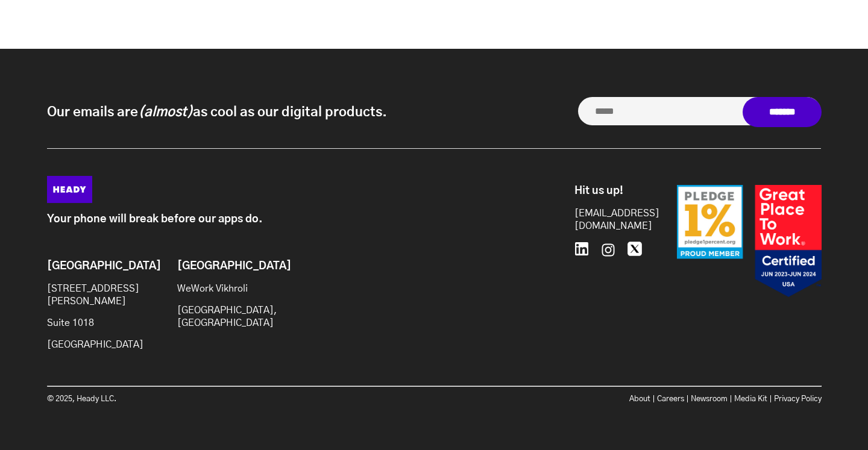 The width and height of the screenshot is (868, 450). Describe the element at coordinates (750, 399) in the screenshot. I see `a: Media Kit` at that location.